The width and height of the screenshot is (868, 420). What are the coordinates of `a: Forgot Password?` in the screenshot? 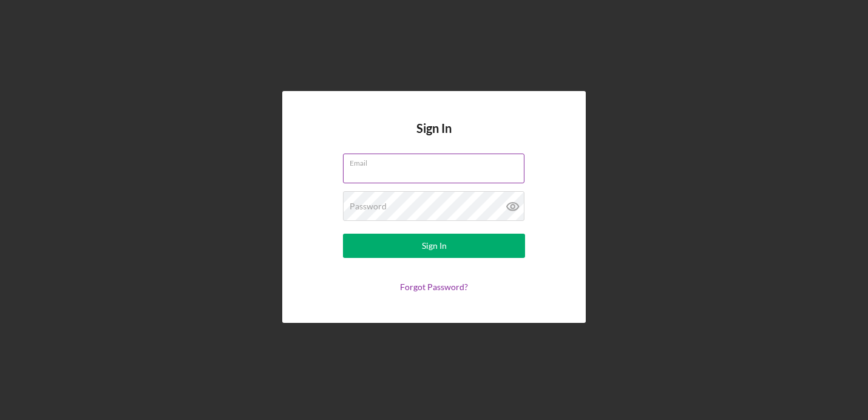 It's located at (434, 286).